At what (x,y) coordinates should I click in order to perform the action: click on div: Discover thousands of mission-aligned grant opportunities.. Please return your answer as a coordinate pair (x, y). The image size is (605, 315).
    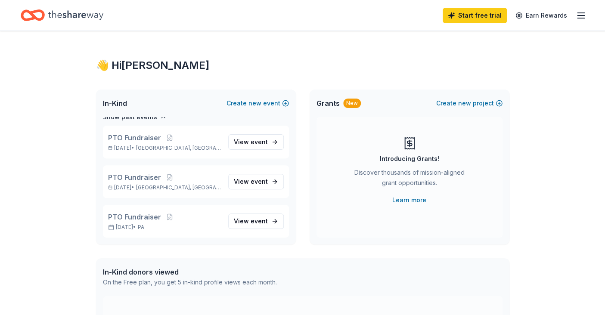
    Looking at the image, I should click on (409, 179).